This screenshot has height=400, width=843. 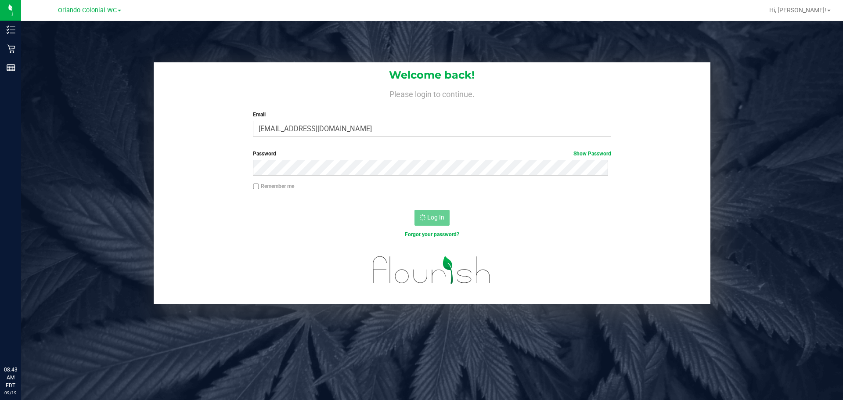 I want to click on span: Log In, so click(x=436, y=217).